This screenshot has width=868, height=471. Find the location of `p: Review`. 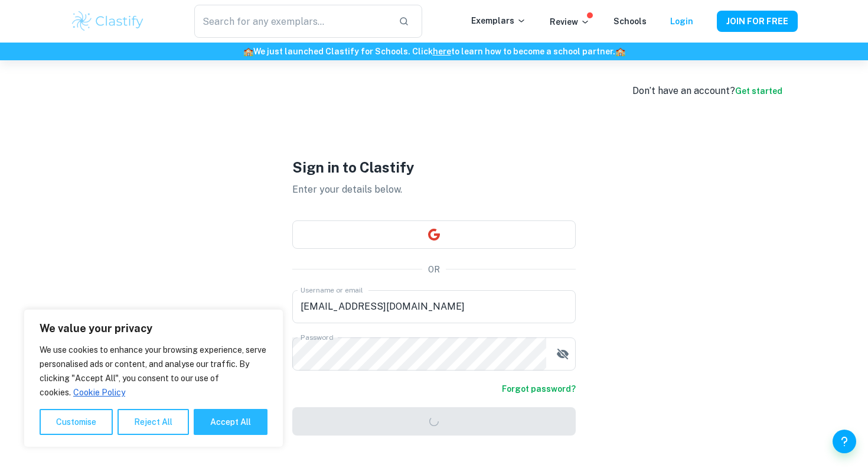

p: Review is located at coordinates (570, 22).